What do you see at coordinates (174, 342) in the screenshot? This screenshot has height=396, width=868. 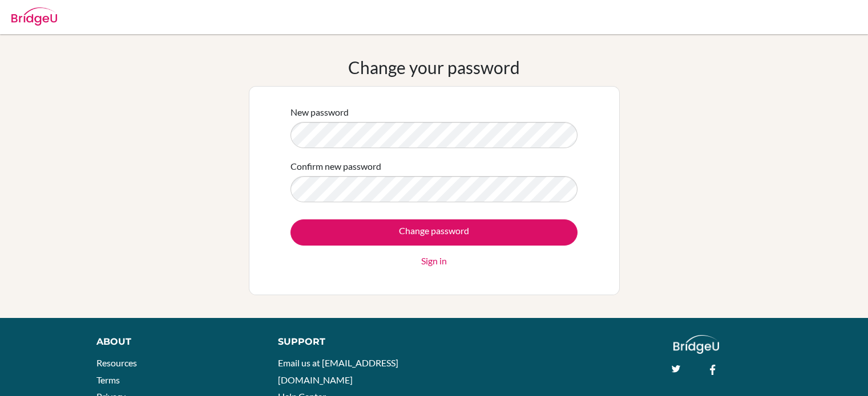 I see `div: About` at bounding box center [174, 342].